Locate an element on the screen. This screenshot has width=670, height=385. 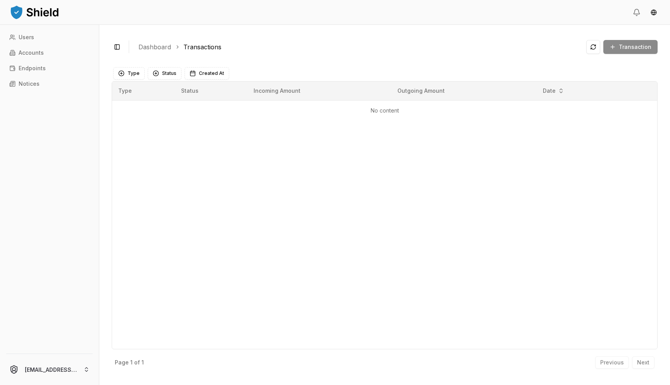
th: Status is located at coordinates (211, 91).